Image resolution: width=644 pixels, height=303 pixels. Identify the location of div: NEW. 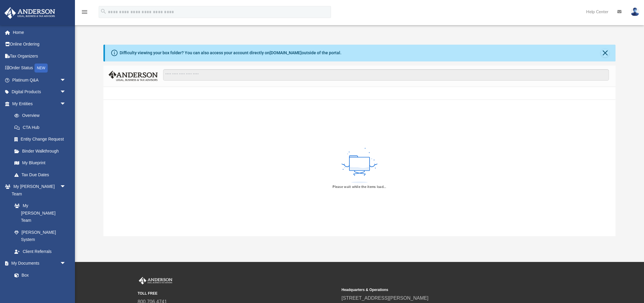
(41, 68).